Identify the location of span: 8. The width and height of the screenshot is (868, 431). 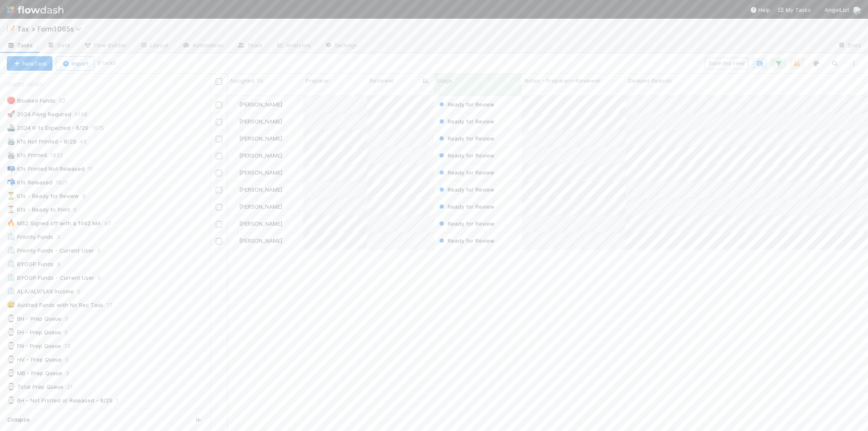
(63, 264).